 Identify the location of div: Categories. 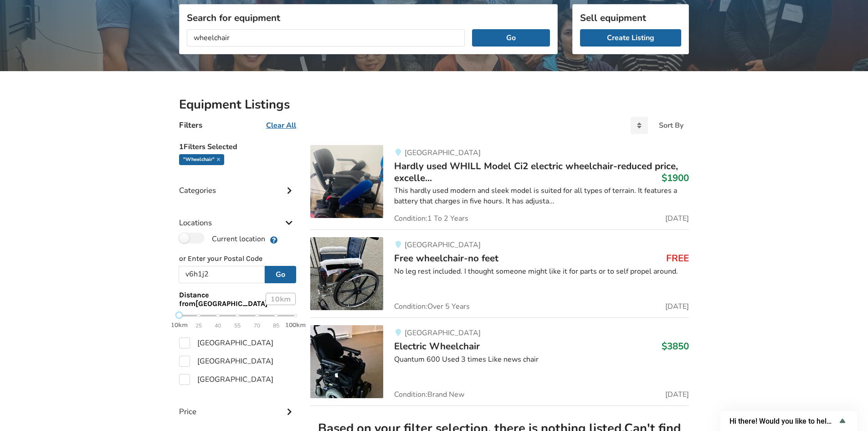
(237, 183).